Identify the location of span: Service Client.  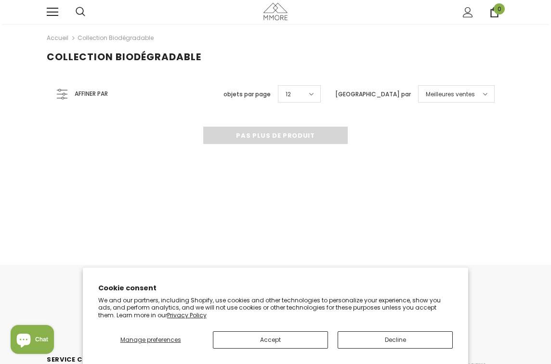
(74, 359).